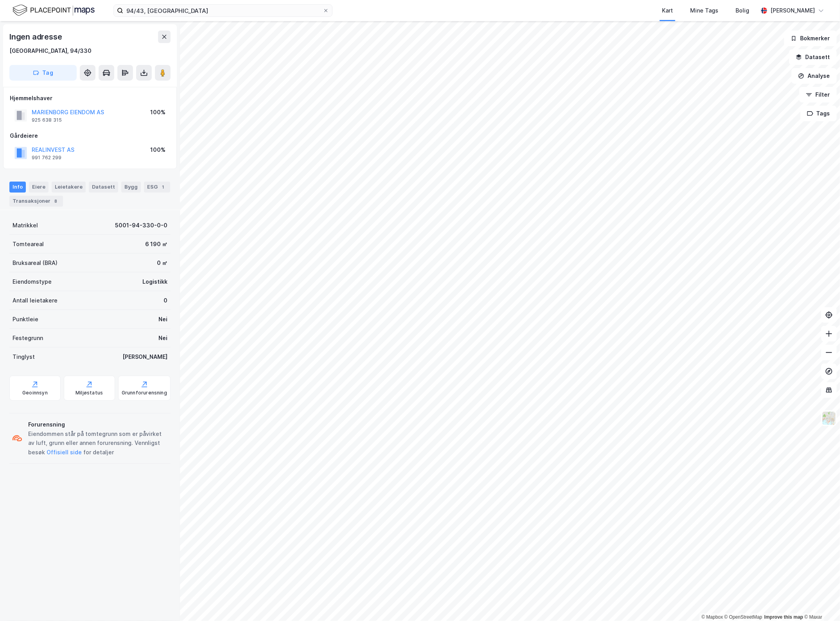 This screenshot has width=840, height=621. Describe the element at coordinates (38, 187) in the screenshot. I see `div: Eiere` at that location.